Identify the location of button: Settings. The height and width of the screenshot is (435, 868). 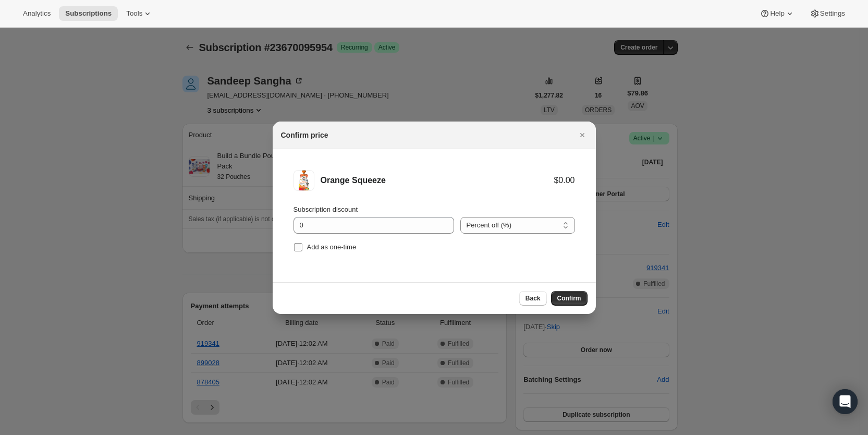
(827, 14).